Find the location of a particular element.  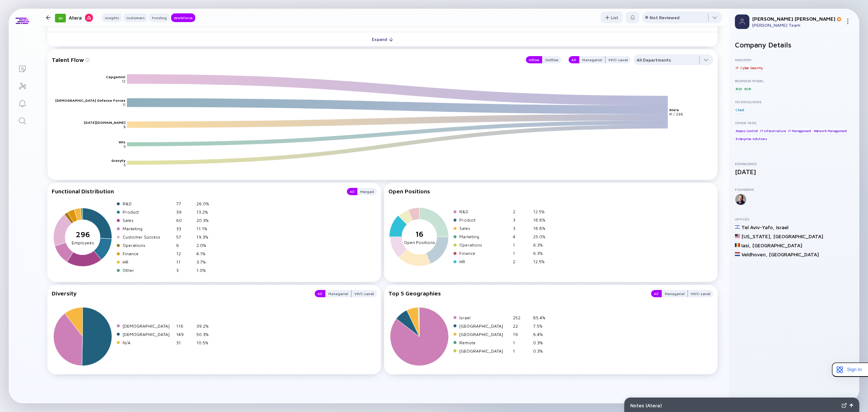

tspan: 296 is located at coordinates (83, 234).